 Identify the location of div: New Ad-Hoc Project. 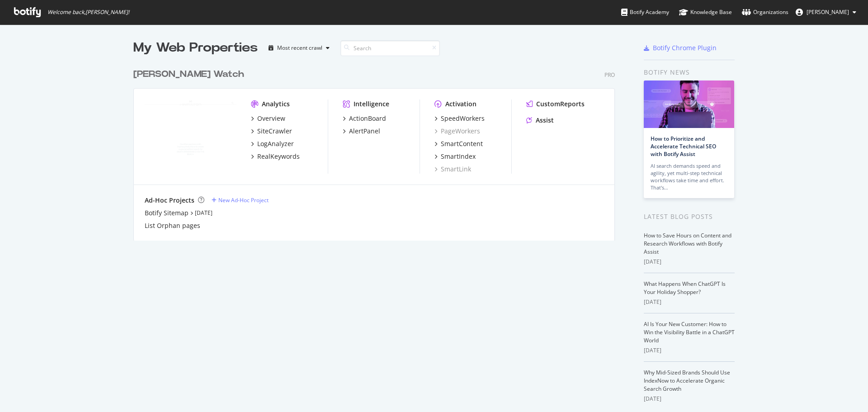
(243, 200).